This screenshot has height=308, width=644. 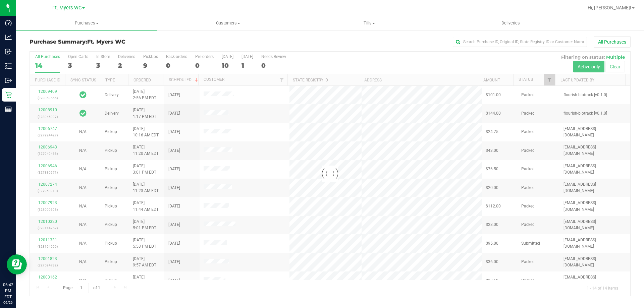 What do you see at coordinates (87, 23) in the screenshot?
I see `a: Purchases` at bounding box center [87, 23].